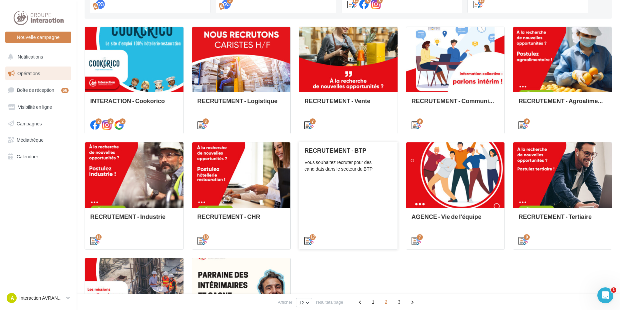  What do you see at coordinates (348, 166) in the screenshot?
I see `div: Vous souhaitez recruter pour des candidats dans le secteur du BTP` at bounding box center [348, 166].